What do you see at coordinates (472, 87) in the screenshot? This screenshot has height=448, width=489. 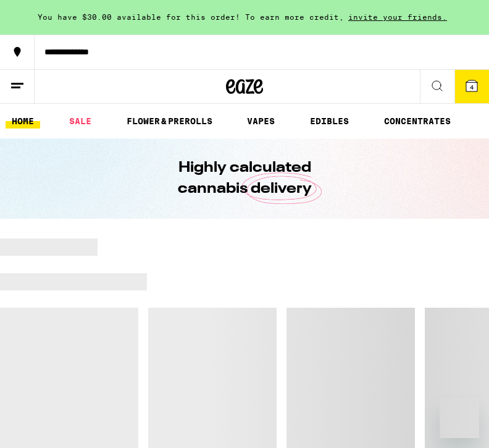 I see `span: 4` at bounding box center [472, 87].